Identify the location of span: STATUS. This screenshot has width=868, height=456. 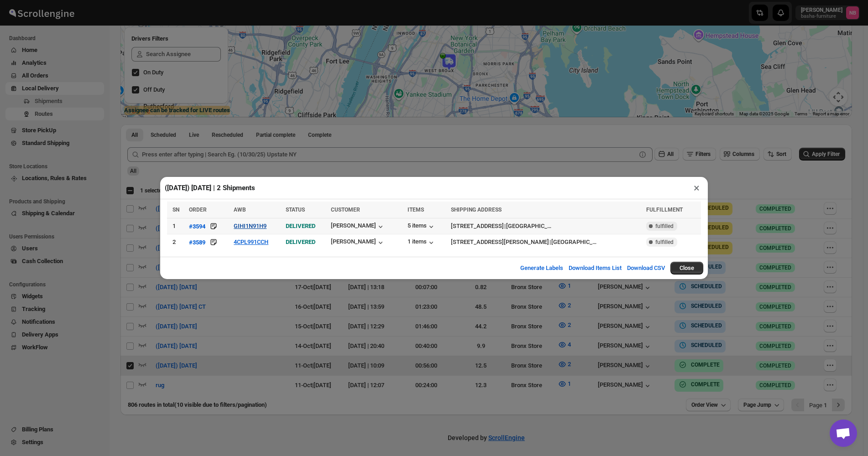
(295, 210).